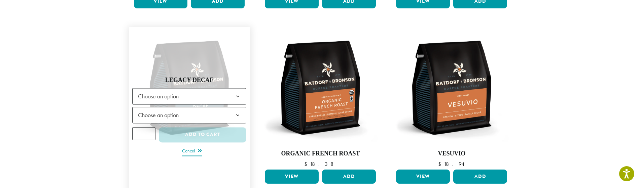 The height and width of the screenshot is (188, 641). What do you see at coordinates (192, 152) in the screenshot?
I see `a: Cancel` at bounding box center [192, 152].